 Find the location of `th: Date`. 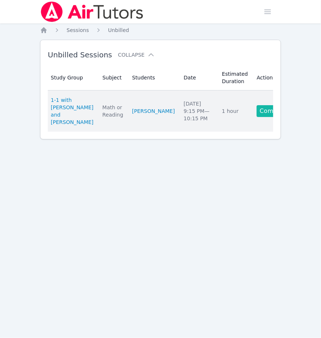

th: Date is located at coordinates (199, 78).